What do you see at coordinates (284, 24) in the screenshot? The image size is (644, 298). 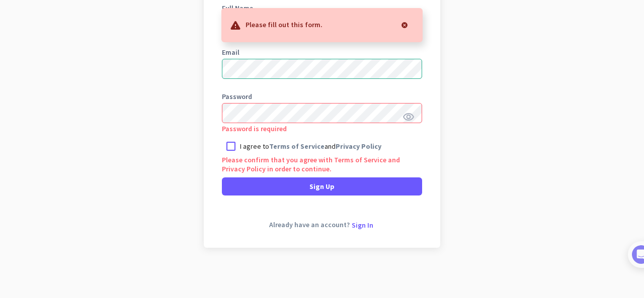 I see `p: Please fill out this form.` at bounding box center [284, 24].